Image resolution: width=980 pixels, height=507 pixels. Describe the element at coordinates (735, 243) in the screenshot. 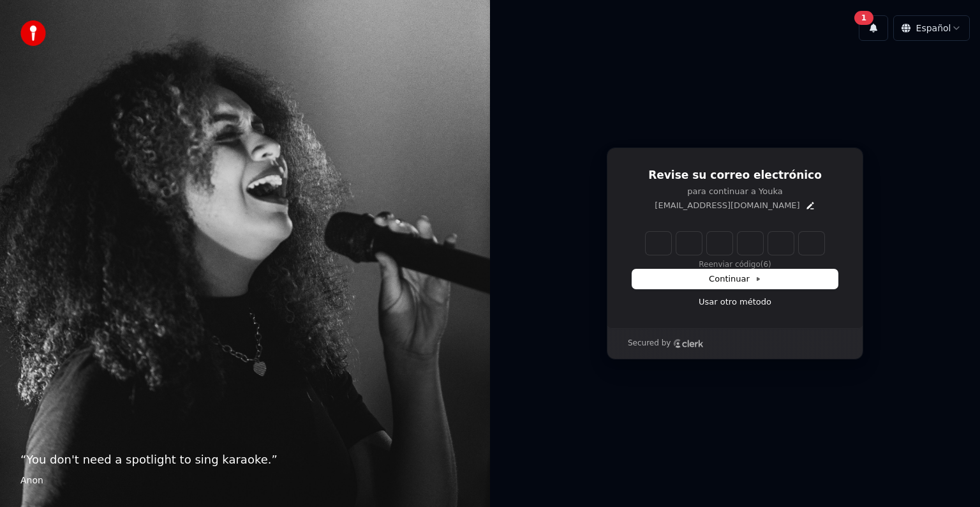

I see `input: Enter verification code` at that location.